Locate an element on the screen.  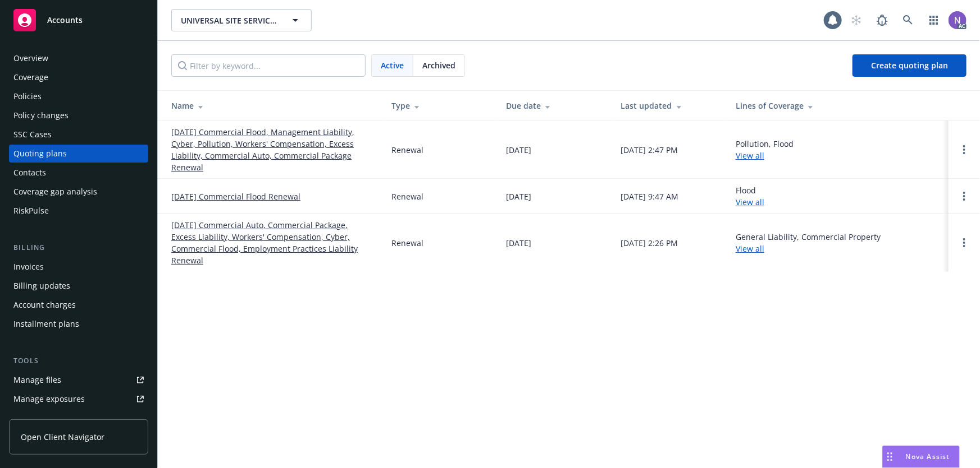
div: Coverage is located at coordinates (31, 78).